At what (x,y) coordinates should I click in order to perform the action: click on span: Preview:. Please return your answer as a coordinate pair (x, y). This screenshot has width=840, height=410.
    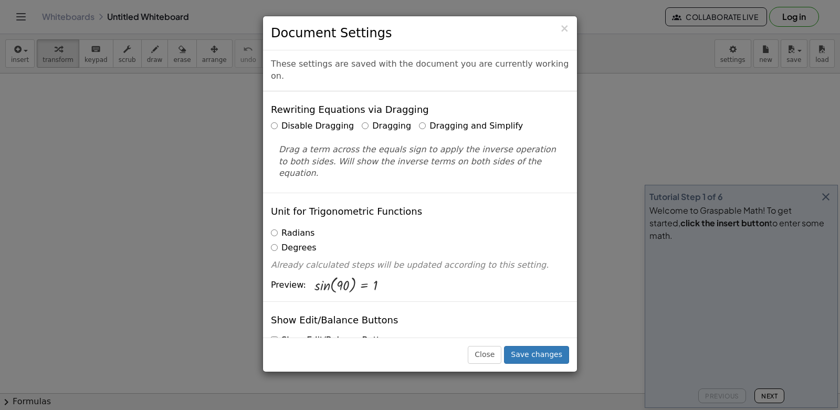
    Looking at the image, I should click on (288, 285).